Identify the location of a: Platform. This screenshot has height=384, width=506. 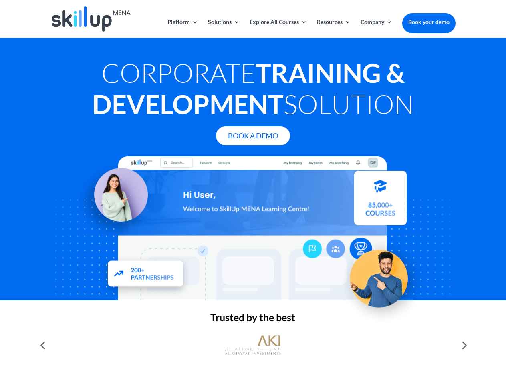
(183, 28).